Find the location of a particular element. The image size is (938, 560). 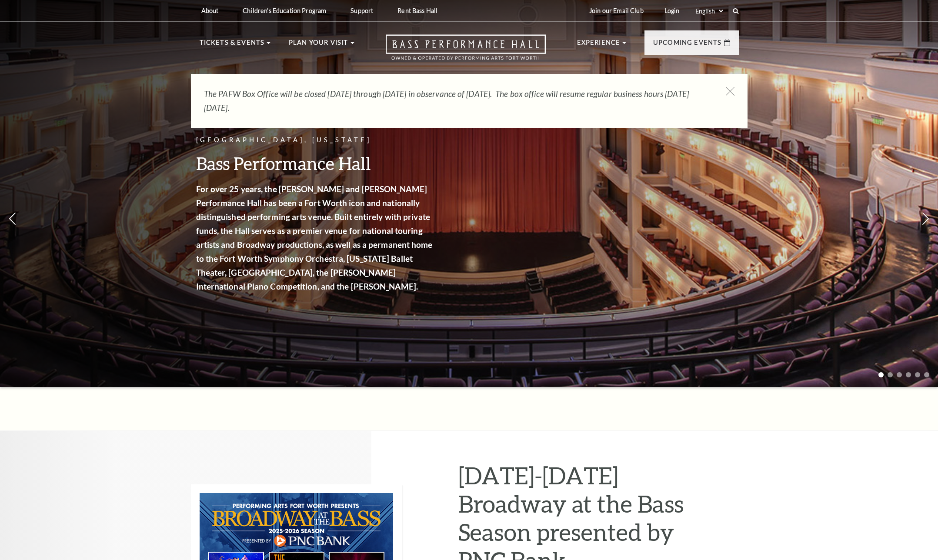

p: Plan Your Visit is located at coordinates (319, 45).